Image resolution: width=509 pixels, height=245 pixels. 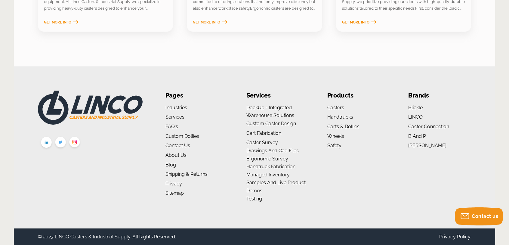 I want to click on li: Brands, so click(x=440, y=95).